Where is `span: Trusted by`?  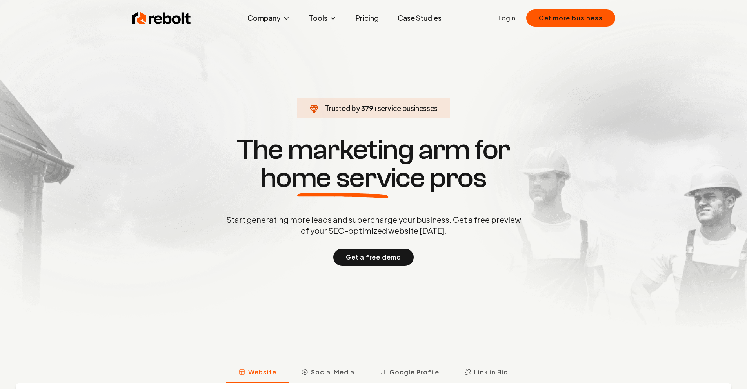
span: Trusted by is located at coordinates (342, 108).